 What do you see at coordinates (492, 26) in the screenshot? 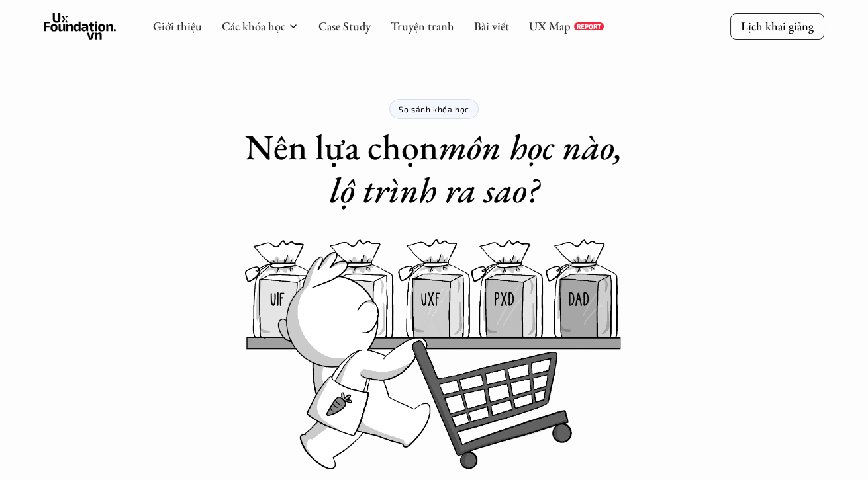
I see `a: Bài viết` at bounding box center [492, 26].